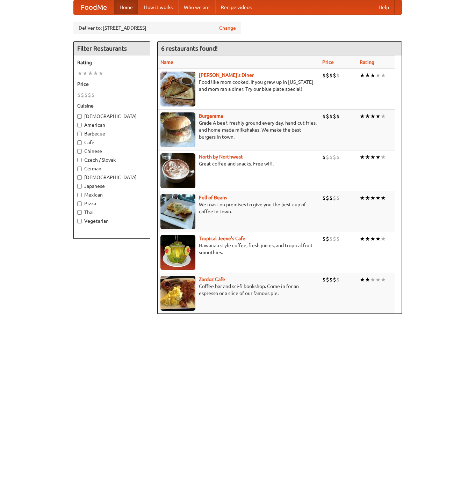 The image size is (475, 494). I want to click on input: Cafe, so click(79, 143).